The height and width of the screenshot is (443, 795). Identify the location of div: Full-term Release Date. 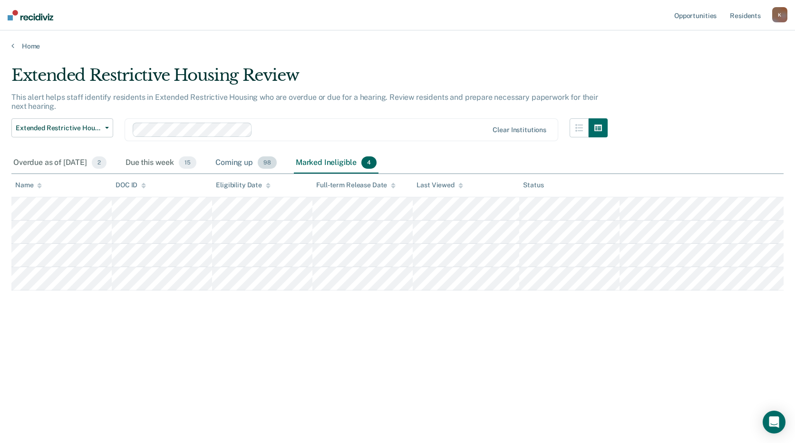
(356, 185).